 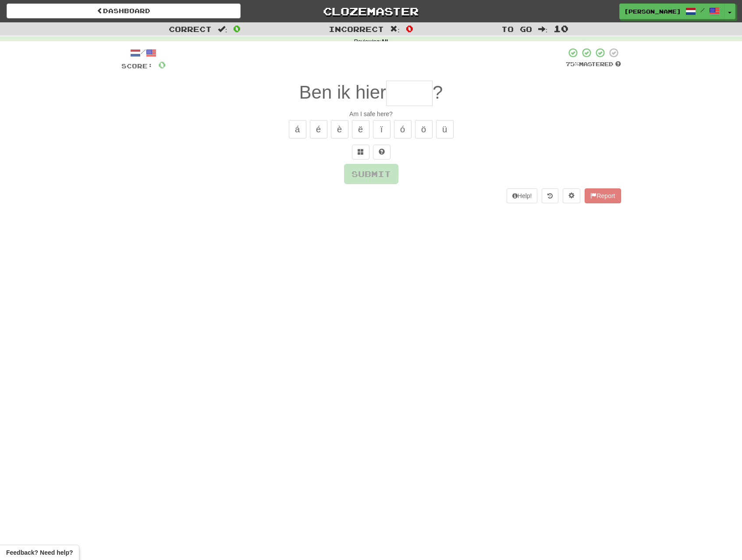 I want to click on strong: All, so click(x=384, y=42).